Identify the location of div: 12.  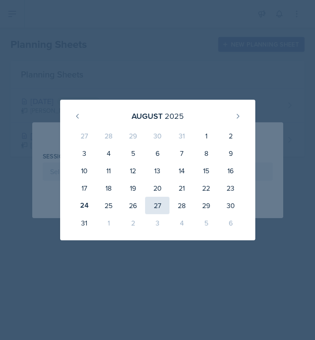
(133, 171).